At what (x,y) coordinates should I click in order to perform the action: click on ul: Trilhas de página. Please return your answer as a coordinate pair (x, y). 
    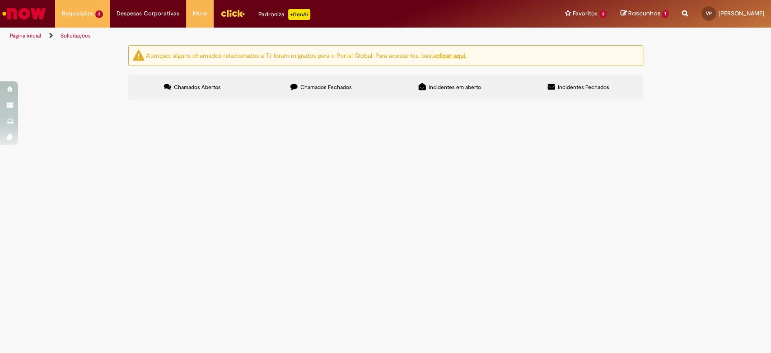
    Looking at the image, I should click on (257, 36).